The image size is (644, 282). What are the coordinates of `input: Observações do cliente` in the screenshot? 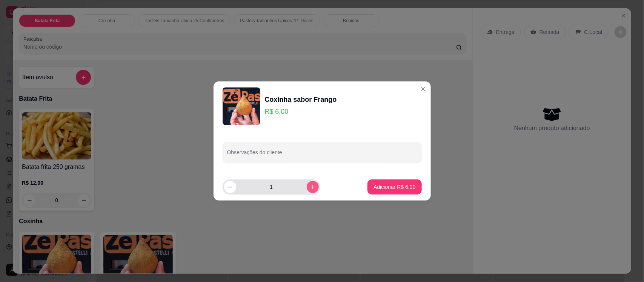 It's located at (322, 155).